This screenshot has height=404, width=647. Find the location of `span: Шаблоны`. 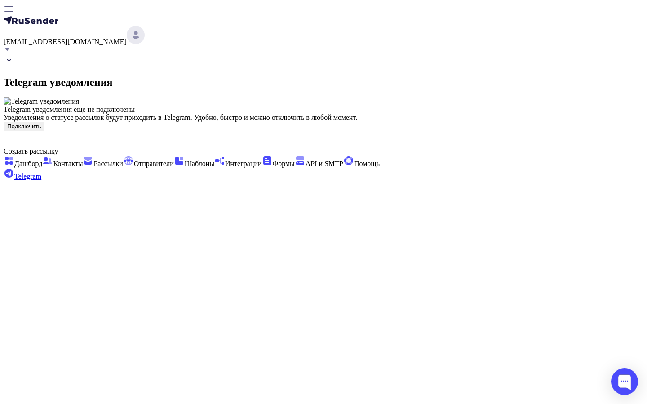

span: Шаблоны is located at coordinates (199, 163).